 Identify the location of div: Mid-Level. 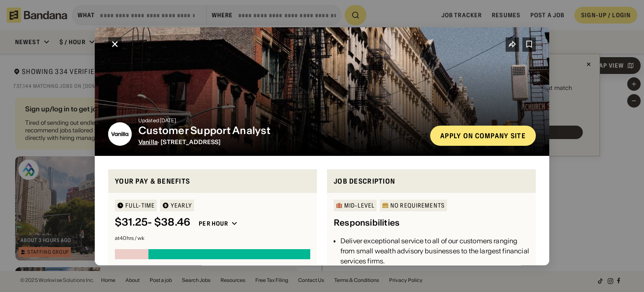
(359, 205).